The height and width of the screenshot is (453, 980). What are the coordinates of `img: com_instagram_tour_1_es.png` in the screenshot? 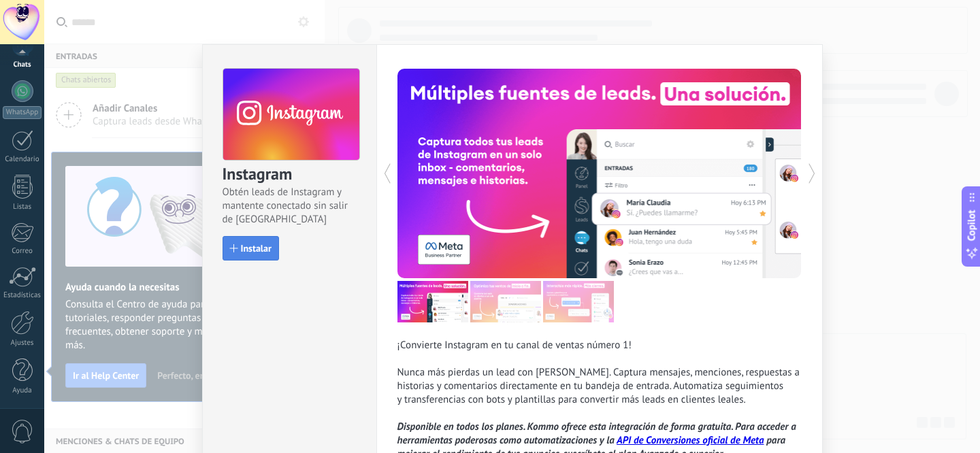 It's located at (433, 302).